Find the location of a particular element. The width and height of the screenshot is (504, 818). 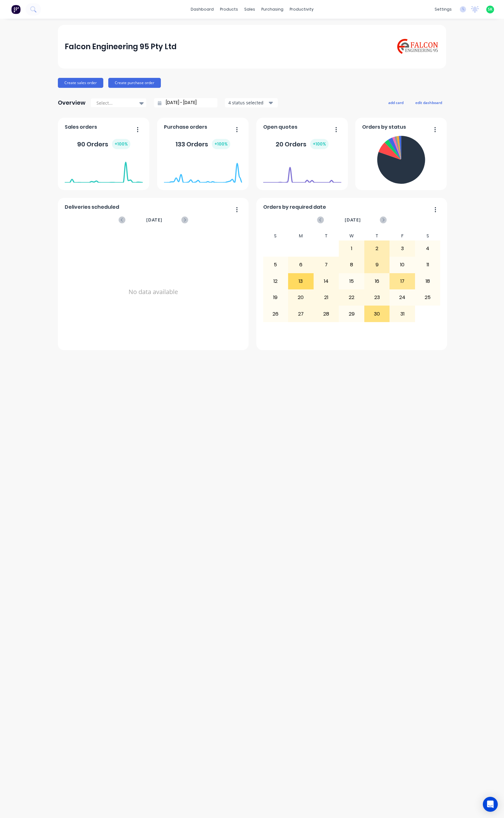

div: 4 is located at coordinates (428, 249).